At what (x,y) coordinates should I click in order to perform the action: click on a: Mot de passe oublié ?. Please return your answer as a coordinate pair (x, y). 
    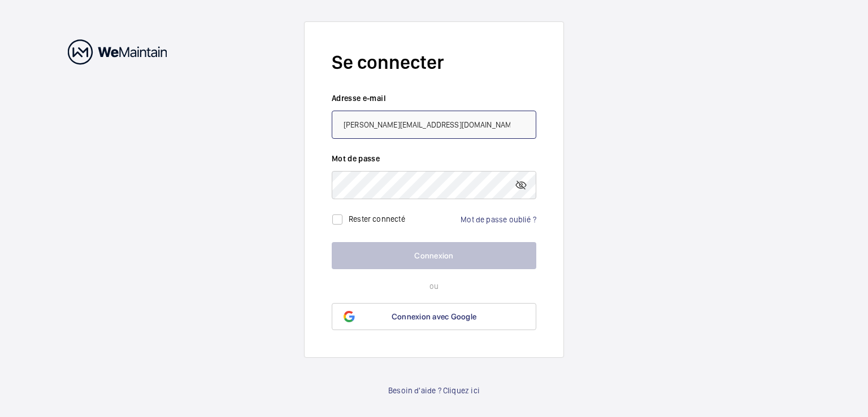
    Looking at the image, I should click on (499, 220).